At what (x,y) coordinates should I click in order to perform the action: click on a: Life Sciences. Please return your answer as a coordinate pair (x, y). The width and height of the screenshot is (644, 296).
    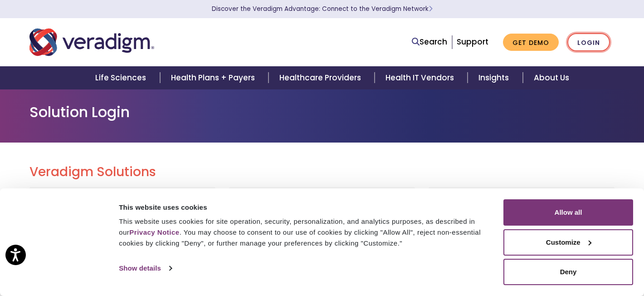
    Looking at the image, I should click on (122, 78).